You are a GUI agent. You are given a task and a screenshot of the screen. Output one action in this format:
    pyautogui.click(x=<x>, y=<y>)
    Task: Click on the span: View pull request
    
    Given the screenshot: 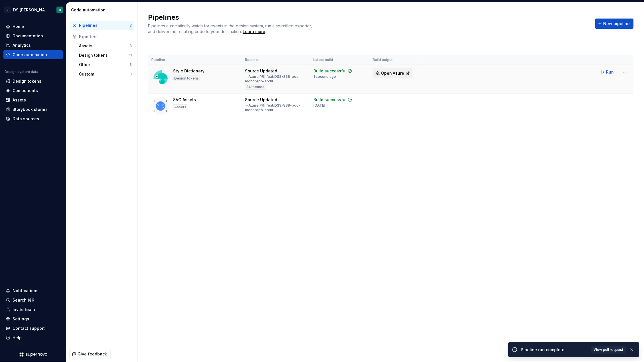 What is the action you would take?
    pyautogui.click(x=609, y=350)
    